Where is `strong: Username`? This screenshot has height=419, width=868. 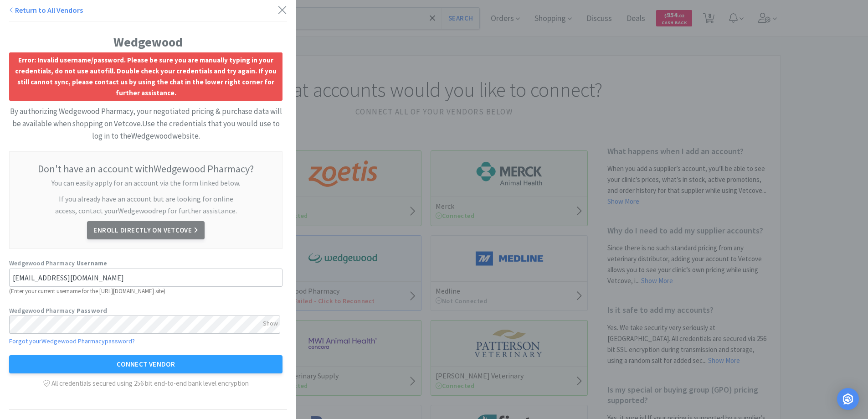
strong: Username is located at coordinates (92, 263).